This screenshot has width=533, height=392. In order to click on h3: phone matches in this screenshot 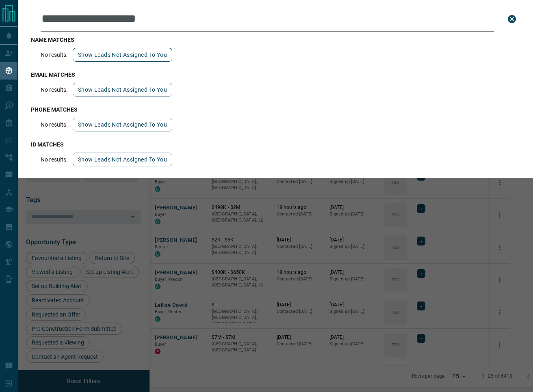, I will do `click(275, 109)`.